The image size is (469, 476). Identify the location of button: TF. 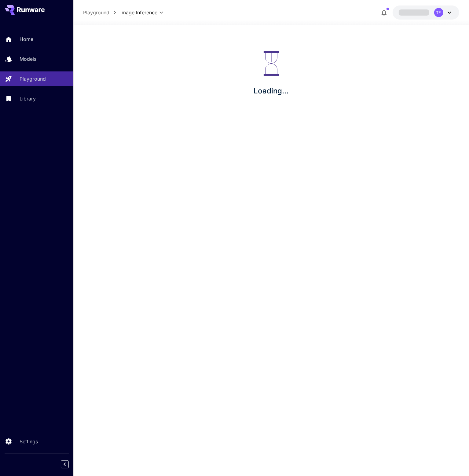
(426, 13).